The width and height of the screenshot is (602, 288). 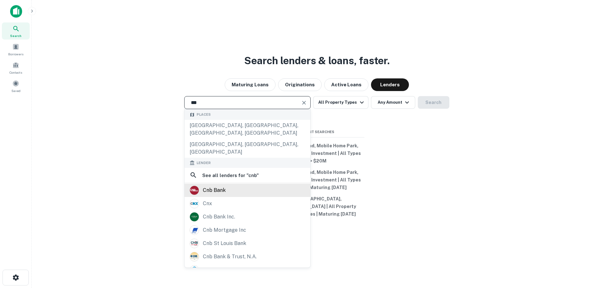 I want to click on a: cnb st louis bank, so click(x=248, y=243).